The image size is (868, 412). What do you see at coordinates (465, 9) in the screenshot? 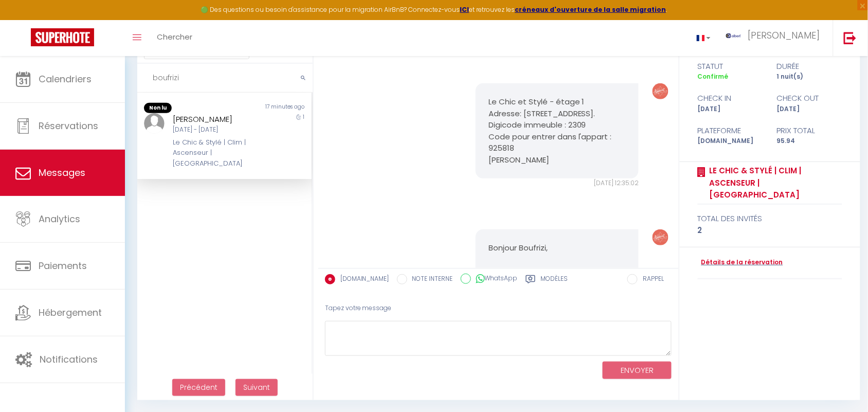
I see `strong: ICI` at bounding box center [465, 9].